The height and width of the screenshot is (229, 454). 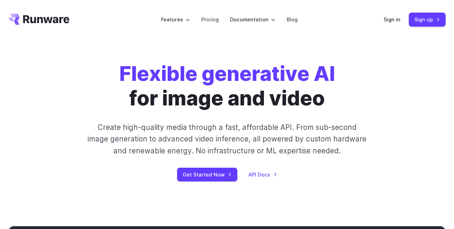 I want to click on a: Get Started Now, so click(x=207, y=174).